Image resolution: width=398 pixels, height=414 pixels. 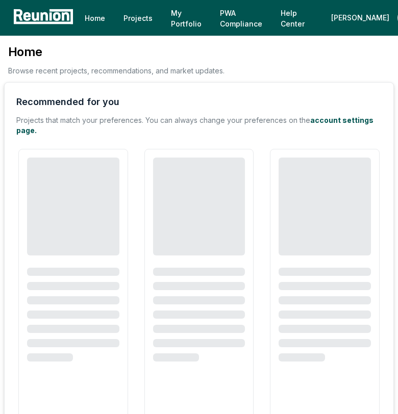 I want to click on a: Home, so click(x=95, y=18).